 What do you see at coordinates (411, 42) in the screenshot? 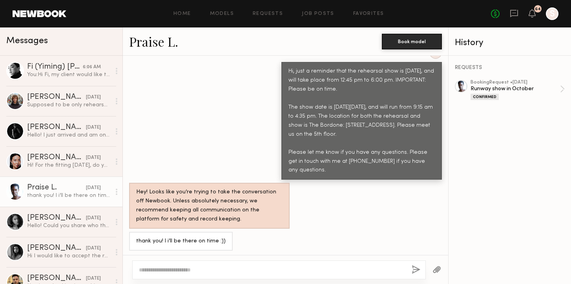
I see `button: Book model` at bounding box center [411, 42].